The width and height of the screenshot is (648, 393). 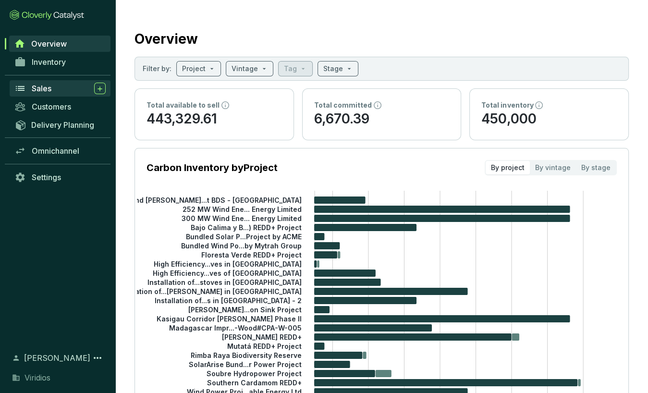 What do you see at coordinates (251, 254) in the screenshot?
I see `tspan: Floresta Verde REDD+ Project` at bounding box center [251, 254].